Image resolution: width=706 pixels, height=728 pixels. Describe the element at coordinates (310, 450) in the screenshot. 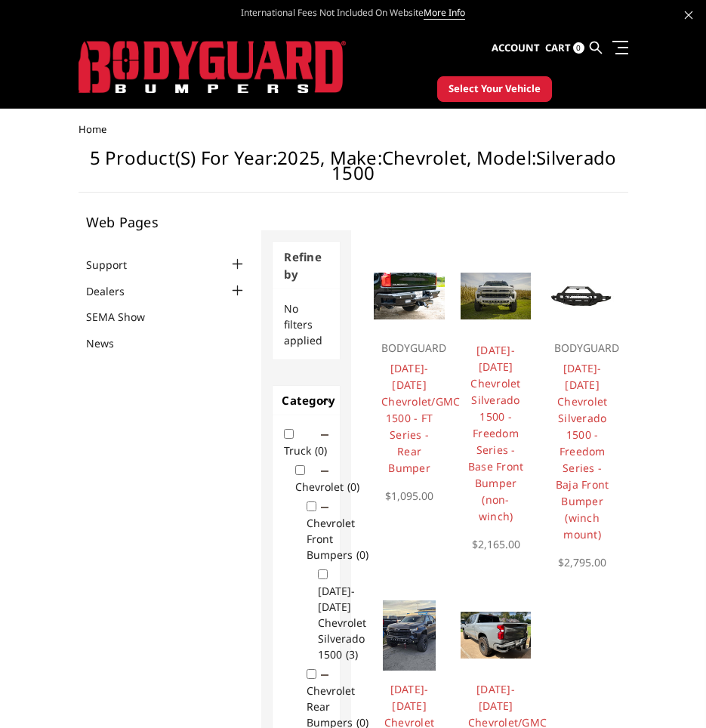

I see `label: Truck` at that location.